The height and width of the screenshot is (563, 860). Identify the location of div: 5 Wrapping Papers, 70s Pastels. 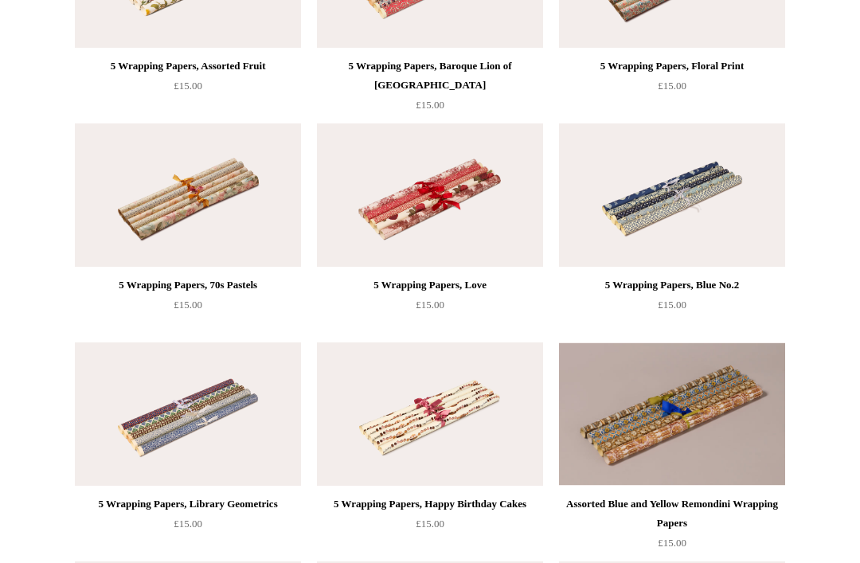
(188, 285).